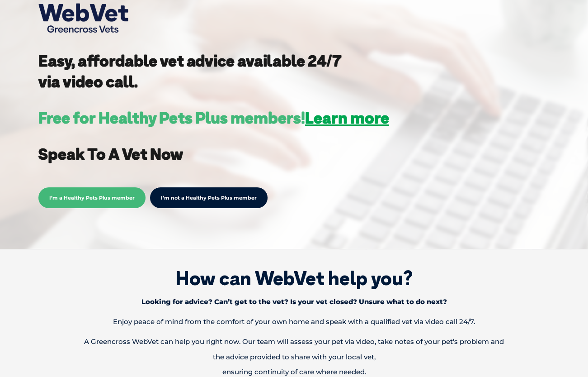 This screenshot has width=588, height=377. Describe the element at coordinates (347, 117) in the screenshot. I see `a: Learn more` at that location.